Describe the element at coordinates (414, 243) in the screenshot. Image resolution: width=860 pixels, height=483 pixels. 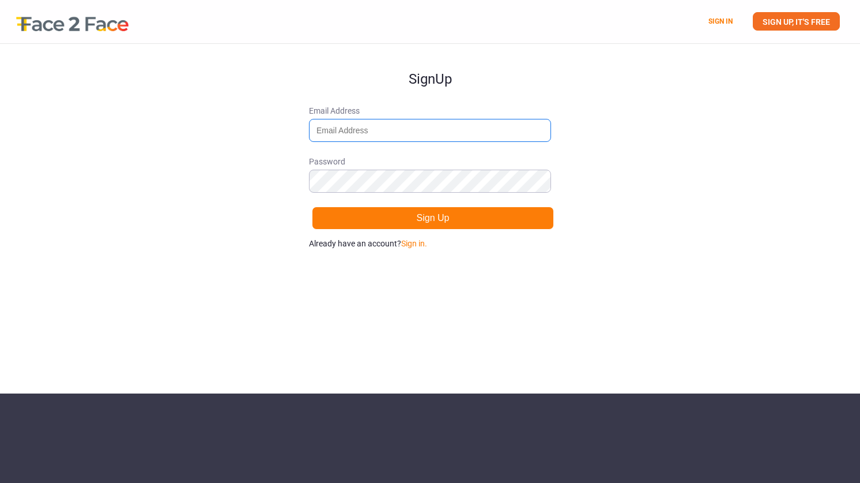
I see `a: Sign in.` at that location.